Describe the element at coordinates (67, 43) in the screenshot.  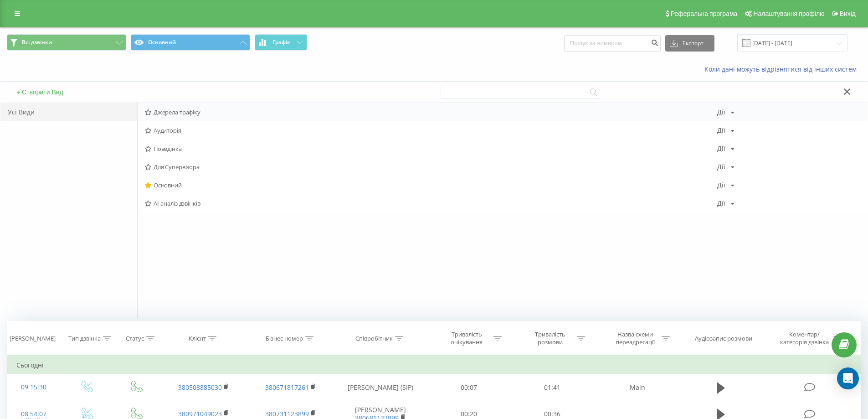
I see `button: Всі дзвінки` at that location.